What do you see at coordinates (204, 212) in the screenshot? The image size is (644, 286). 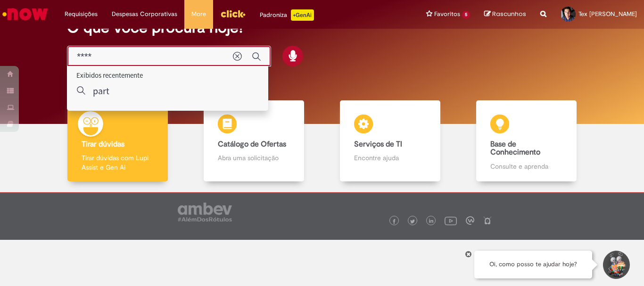 I see `img: logo_footer_ambev_rotulo_gray.png` at bounding box center [204, 212].